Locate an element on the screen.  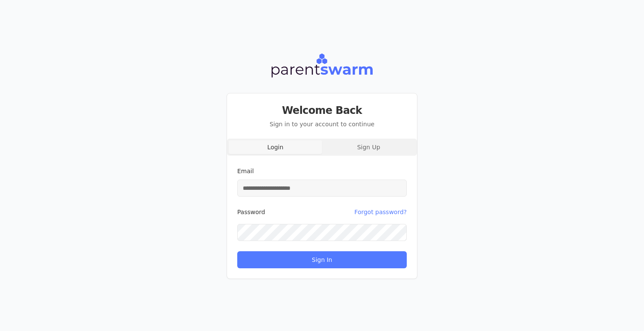
img: Parentswarm is located at coordinates (322, 65).